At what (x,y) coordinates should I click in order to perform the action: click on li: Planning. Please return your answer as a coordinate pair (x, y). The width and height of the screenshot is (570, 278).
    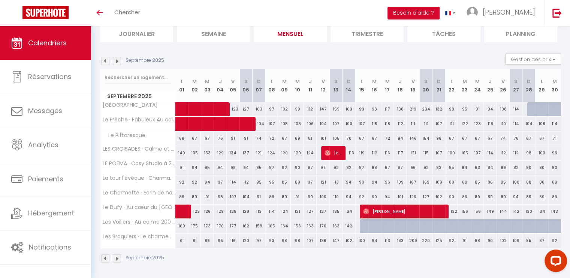
    Looking at the image, I should click on (521, 33).